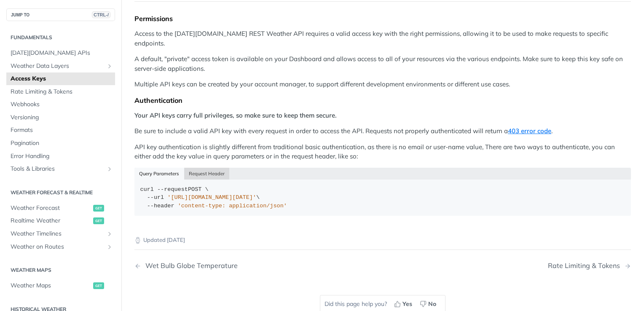 The height and width of the screenshot is (311, 644). What do you see at coordinates (61, 15) in the screenshot?
I see `button: JUMP TOCTRL-/` at bounding box center [61, 15].